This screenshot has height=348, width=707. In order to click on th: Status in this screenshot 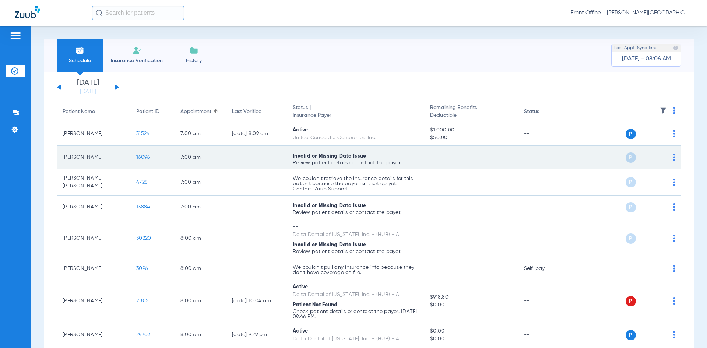, I will do `click(543, 112)`.